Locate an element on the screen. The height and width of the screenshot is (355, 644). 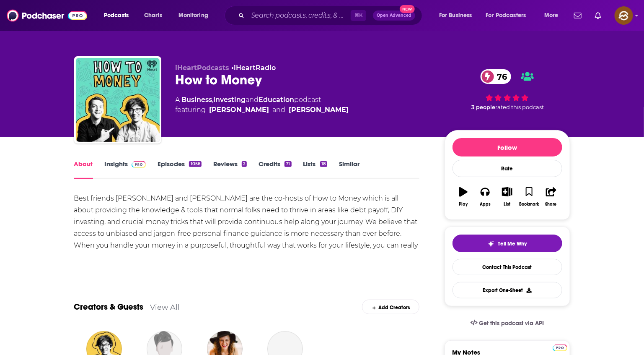
span: For Business is located at coordinates (456, 15).